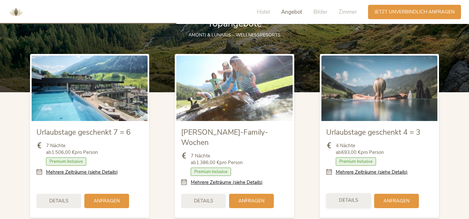 The image size is (469, 219). I want to click on span: Hotel, so click(263, 12).